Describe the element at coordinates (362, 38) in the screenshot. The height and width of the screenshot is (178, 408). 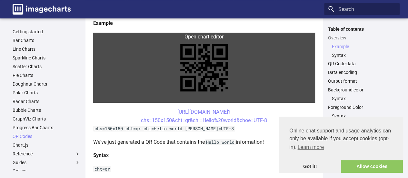
I see `a: Overview` at that location.